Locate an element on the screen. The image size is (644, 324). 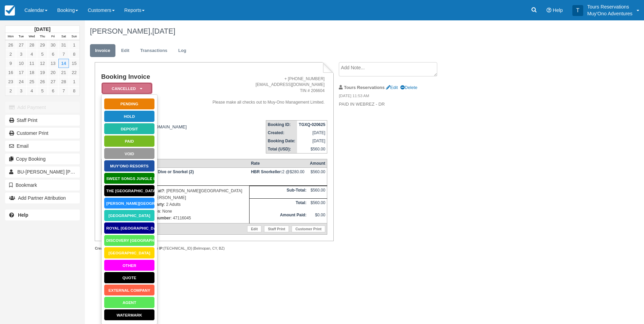
a: HOLD is located at coordinates (129, 116).